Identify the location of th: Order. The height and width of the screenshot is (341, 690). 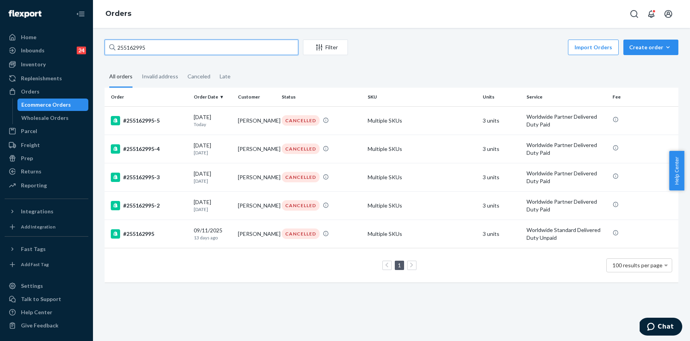
(148, 97).